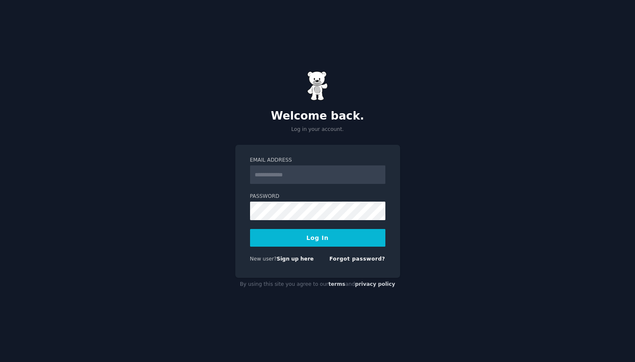  What do you see at coordinates (337, 284) in the screenshot?
I see `a: terms` at bounding box center [337, 284].